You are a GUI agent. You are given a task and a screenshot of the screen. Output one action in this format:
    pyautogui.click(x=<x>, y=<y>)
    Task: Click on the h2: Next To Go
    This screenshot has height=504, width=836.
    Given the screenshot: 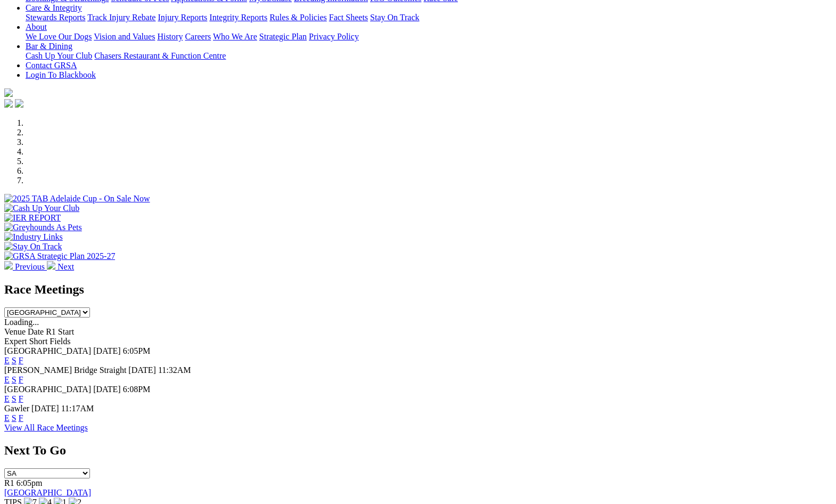 What is the action you would take?
    pyautogui.click(x=418, y=450)
    